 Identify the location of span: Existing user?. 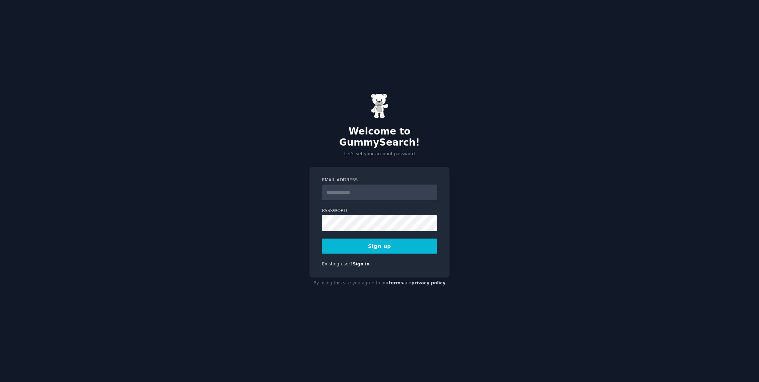
(337, 264).